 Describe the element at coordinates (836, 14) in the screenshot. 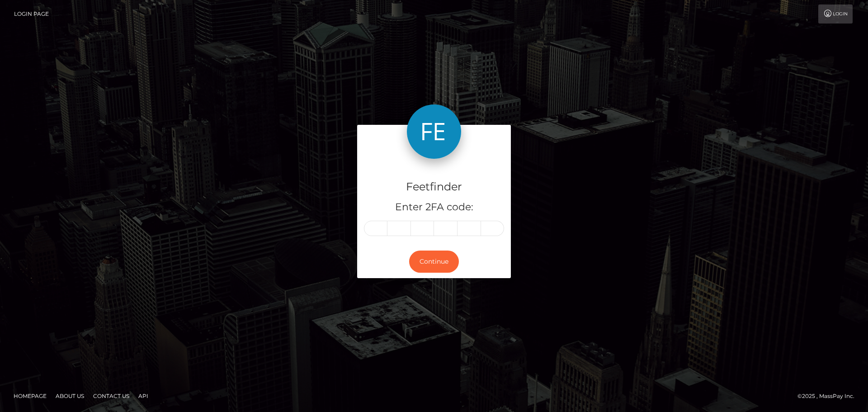

I see `a: Login` at that location.